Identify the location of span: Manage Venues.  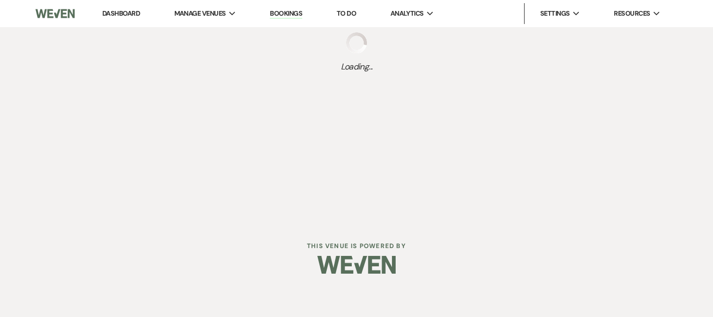
(200, 14).